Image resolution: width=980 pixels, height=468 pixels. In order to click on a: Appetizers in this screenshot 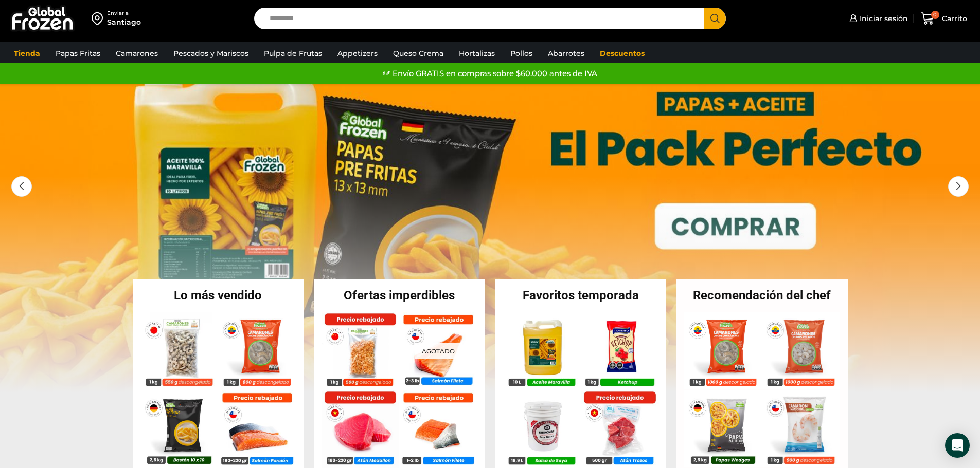, I will do `click(357, 54)`.